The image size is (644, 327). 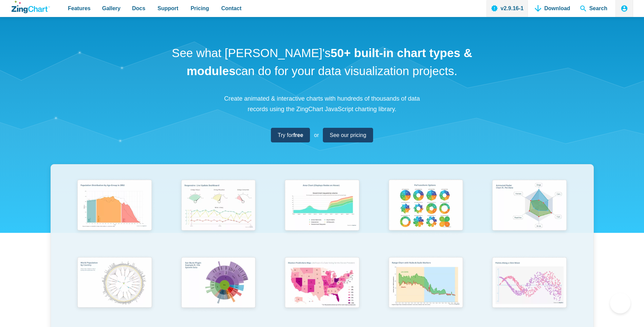 I want to click on strong: free, so click(x=298, y=135).